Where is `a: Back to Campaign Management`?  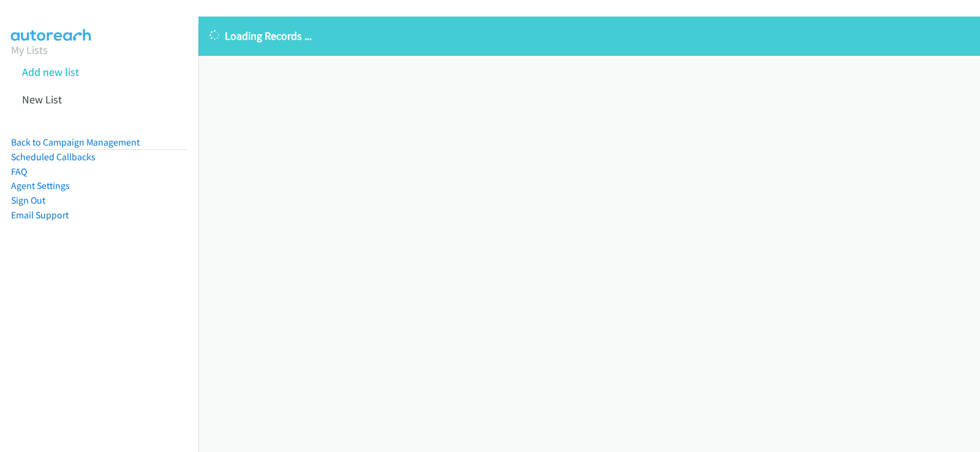
a: Back to Campaign Management is located at coordinates (75, 142).